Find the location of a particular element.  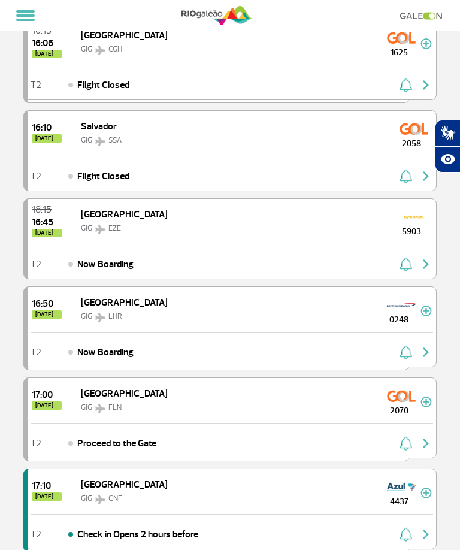

span: EZE is located at coordinates (114, 228).